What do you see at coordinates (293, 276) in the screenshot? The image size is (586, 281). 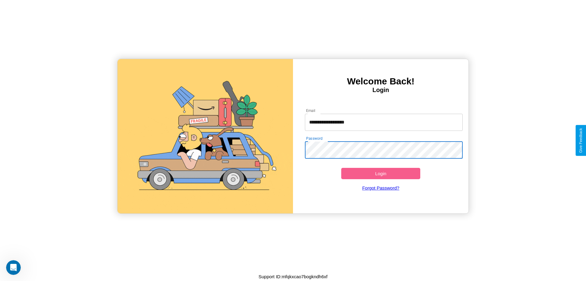 I see `p: Support ID: mfqkxcao7bogkndh6xf` at bounding box center [293, 276].